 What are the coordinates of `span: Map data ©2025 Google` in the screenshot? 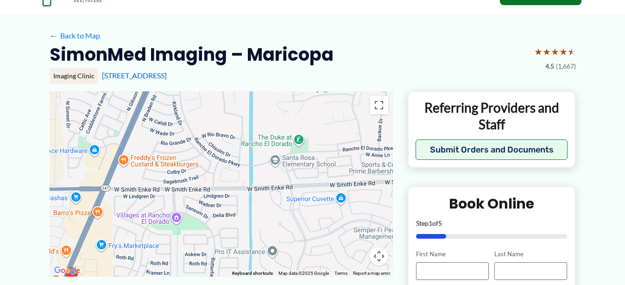 It's located at (303, 273).